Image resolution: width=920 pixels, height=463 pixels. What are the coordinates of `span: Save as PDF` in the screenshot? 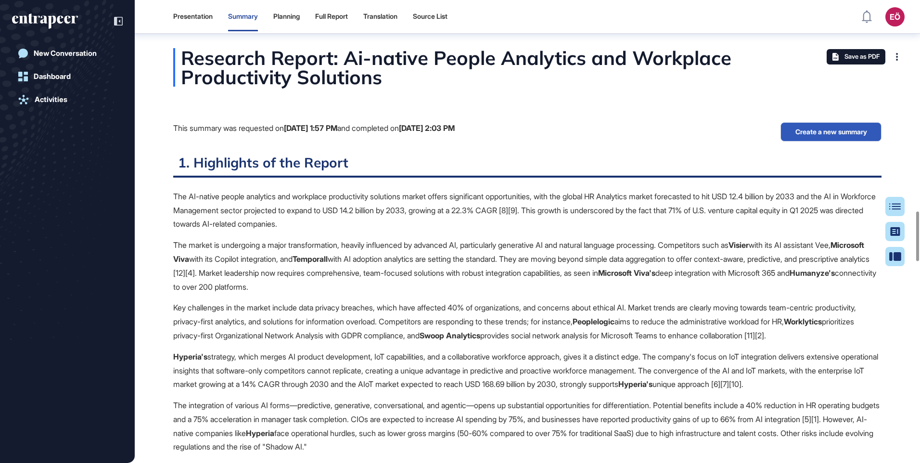 It's located at (862, 57).